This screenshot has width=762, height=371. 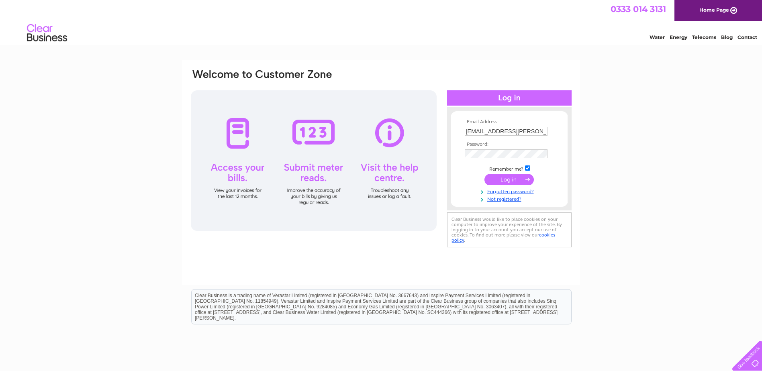 I want to click on a: Water, so click(x=658, y=37).